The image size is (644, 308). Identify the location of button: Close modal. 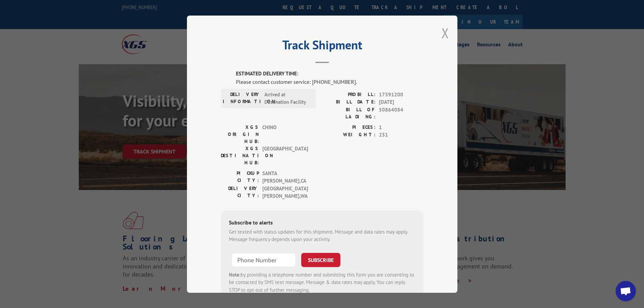
(445, 33).